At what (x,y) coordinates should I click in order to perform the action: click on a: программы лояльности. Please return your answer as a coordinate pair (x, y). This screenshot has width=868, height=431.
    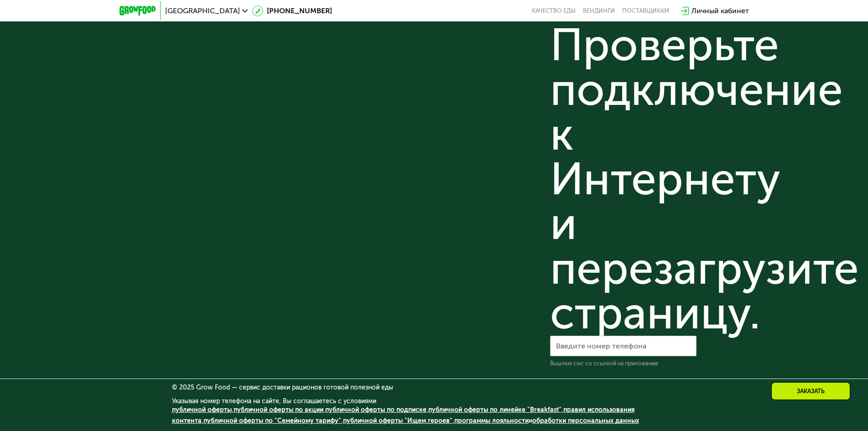
    Looking at the image, I should click on (491, 420).